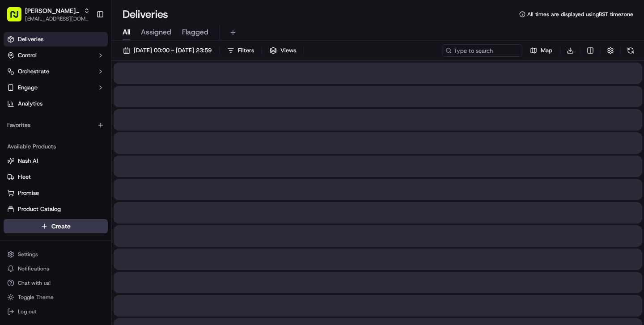 This screenshot has height=325, width=644. I want to click on span: Filters, so click(246, 51).